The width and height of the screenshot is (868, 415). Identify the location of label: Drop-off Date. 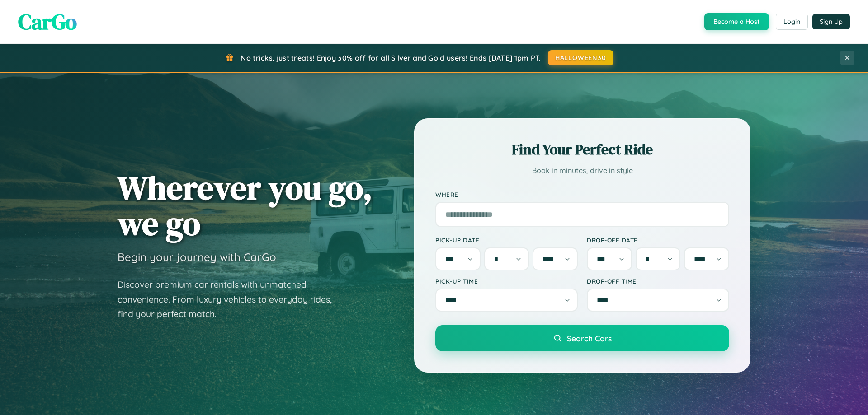
(658, 240).